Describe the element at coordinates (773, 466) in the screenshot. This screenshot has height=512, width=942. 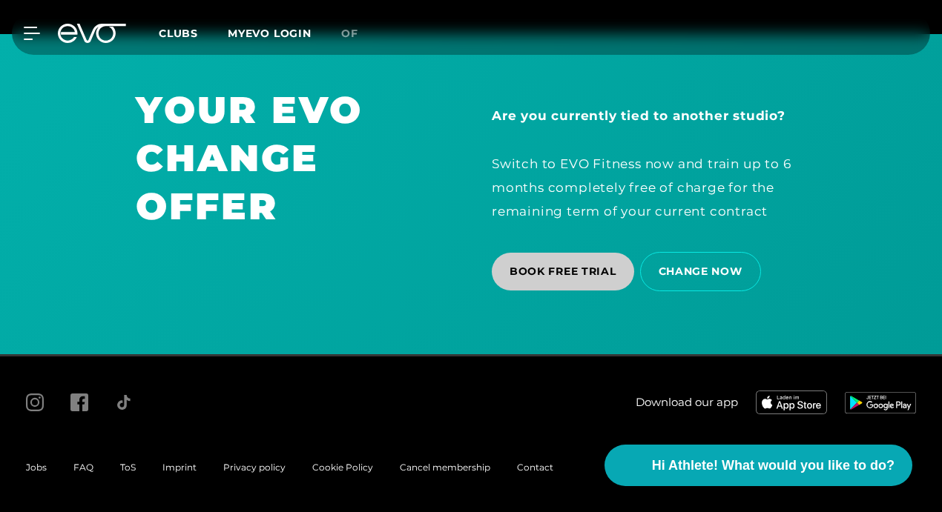
I see `span: Hi Athlete! What would you like to do?` at that location.